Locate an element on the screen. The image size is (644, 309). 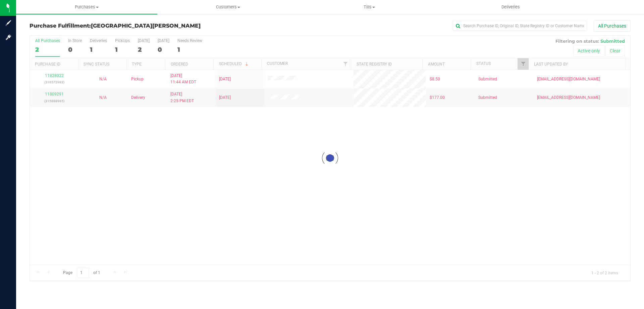
span: Customers is located at coordinates (228, 7).